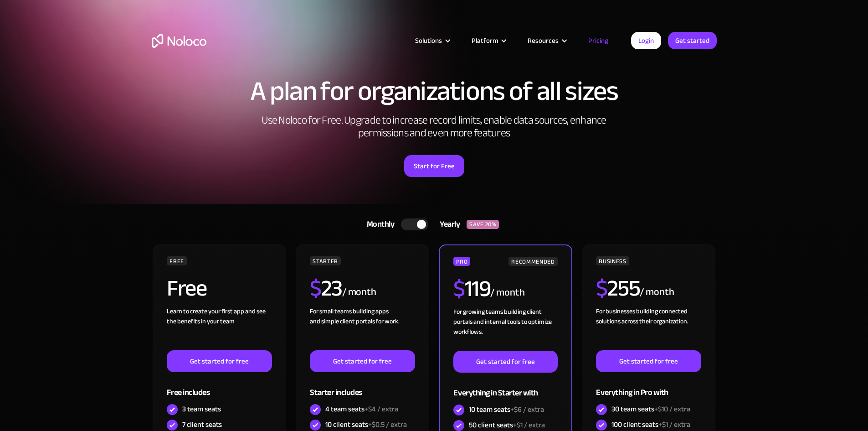  What do you see at coordinates (506, 409) in the screenshot?
I see `div: 10 team seats` at bounding box center [506, 409].